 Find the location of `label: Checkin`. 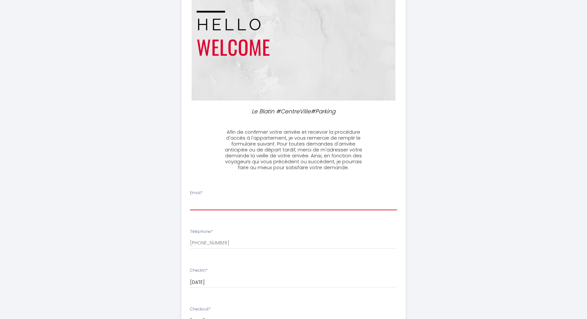

label: Checkin is located at coordinates (199, 270).